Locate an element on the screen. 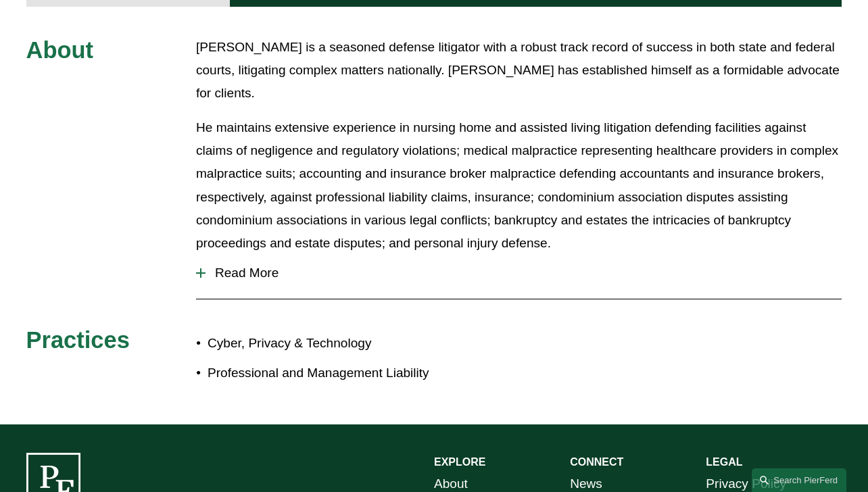 Image resolution: width=868 pixels, height=492 pixels. strong: CONNECT is located at coordinates (596, 462).